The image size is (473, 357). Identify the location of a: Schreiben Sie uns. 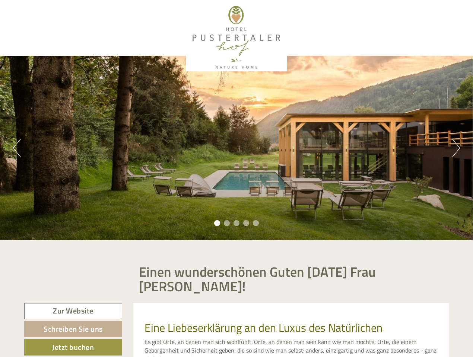
(73, 329).